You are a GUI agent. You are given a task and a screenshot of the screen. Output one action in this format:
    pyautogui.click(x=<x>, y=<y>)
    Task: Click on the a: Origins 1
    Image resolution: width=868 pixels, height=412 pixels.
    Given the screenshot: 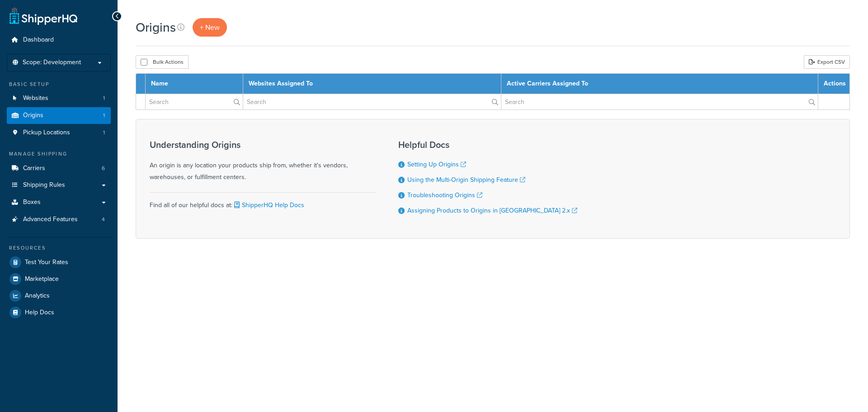 What is the action you would take?
    pyautogui.click(x=58, y=116)
    